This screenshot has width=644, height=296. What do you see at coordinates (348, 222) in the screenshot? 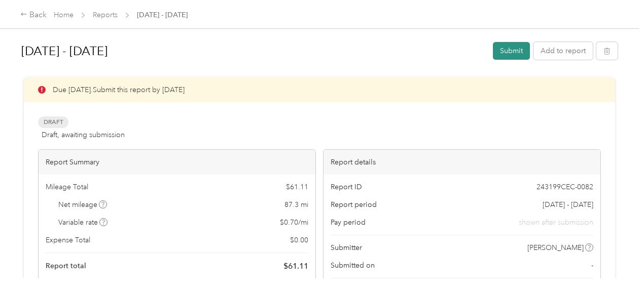
I see `span: Pay period` at bounding box center [348, 222].